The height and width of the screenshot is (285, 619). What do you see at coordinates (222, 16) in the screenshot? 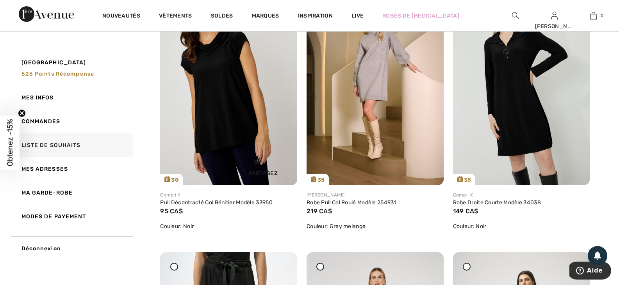
I see `a: Soldes` at bounding box center [222, 16].